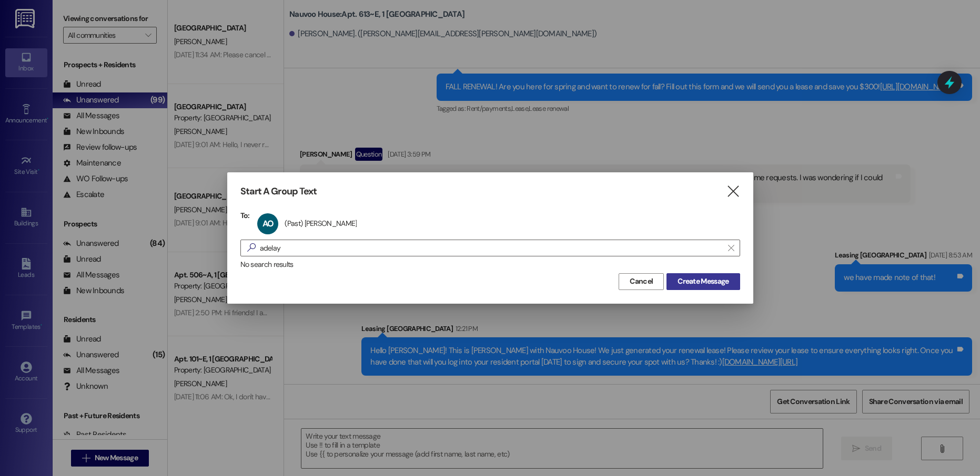  I want to click on button: Cancel, so click(641, 281).